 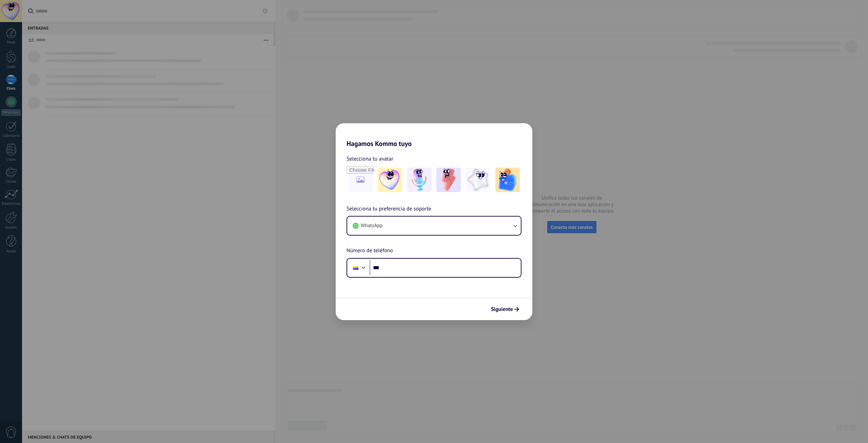 I want to click on button: Siguiente, so click(x=505, y=309).